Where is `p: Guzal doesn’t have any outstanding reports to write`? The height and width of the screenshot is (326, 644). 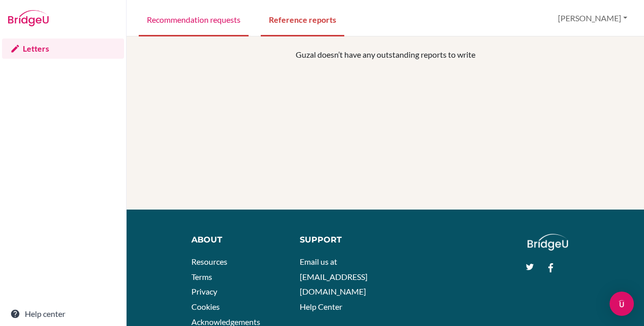
p: Guzal doesn’t have any outstanding reports to write is located at coordinates (385, 55).